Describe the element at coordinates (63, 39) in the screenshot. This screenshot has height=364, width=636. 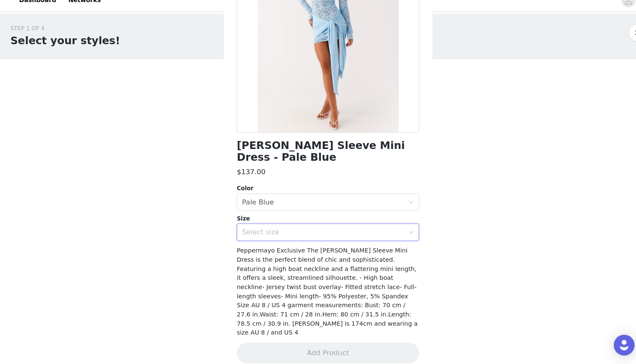
I see `div: STEP 1 OF 4` at that location.